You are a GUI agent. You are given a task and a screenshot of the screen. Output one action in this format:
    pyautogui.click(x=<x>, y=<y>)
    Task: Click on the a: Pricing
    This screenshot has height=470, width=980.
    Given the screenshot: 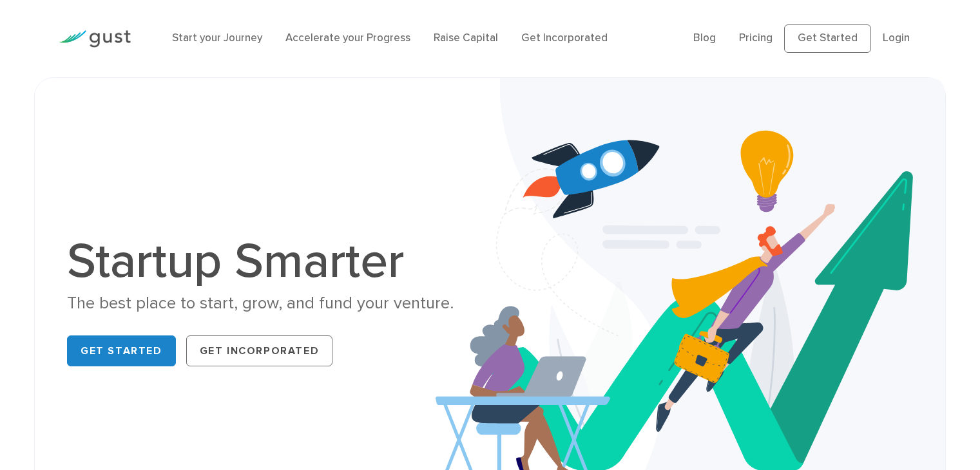 What is the action you would take?
    pyautogui.click(x=756, y=38)
    